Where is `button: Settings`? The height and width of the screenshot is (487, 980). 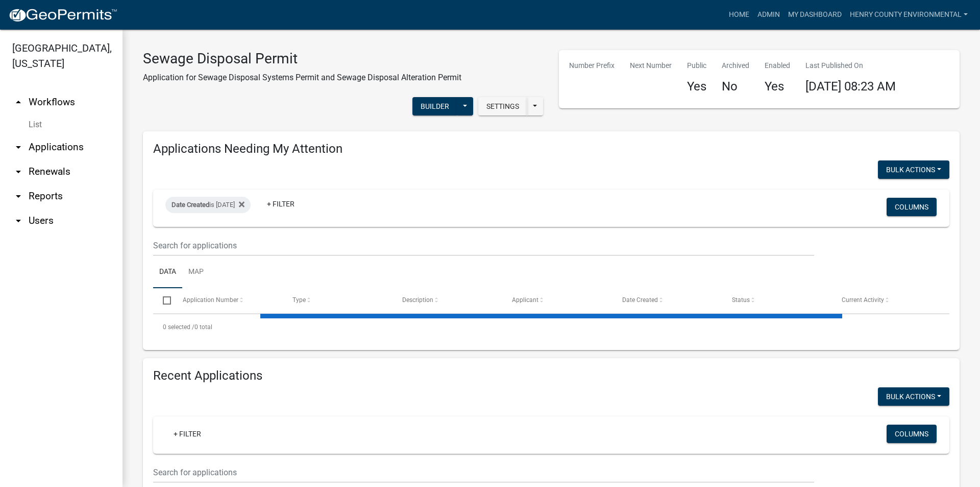
button: Settings is located at coordinates (502, 107).